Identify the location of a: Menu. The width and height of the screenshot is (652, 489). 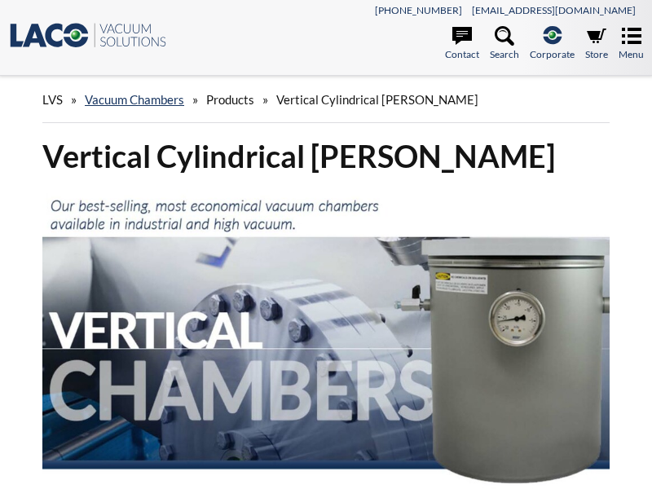
(631, 44).